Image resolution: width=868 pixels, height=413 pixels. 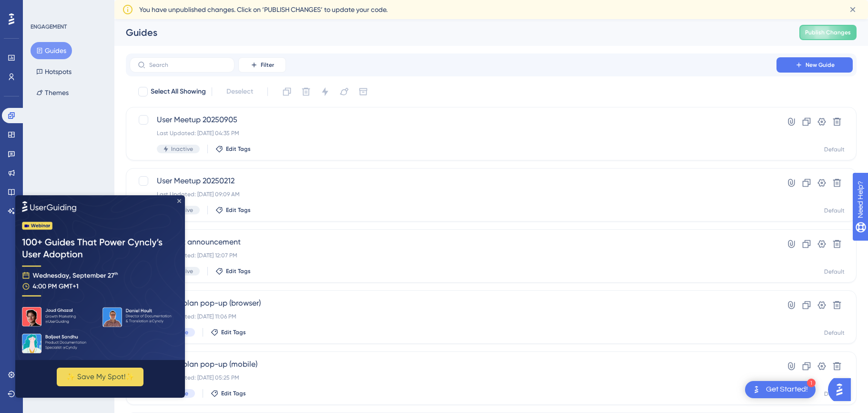 What do you see at coordinates (51, 50) in the screenshot?
I see `button: Guides` at bounding box center [51, 50].